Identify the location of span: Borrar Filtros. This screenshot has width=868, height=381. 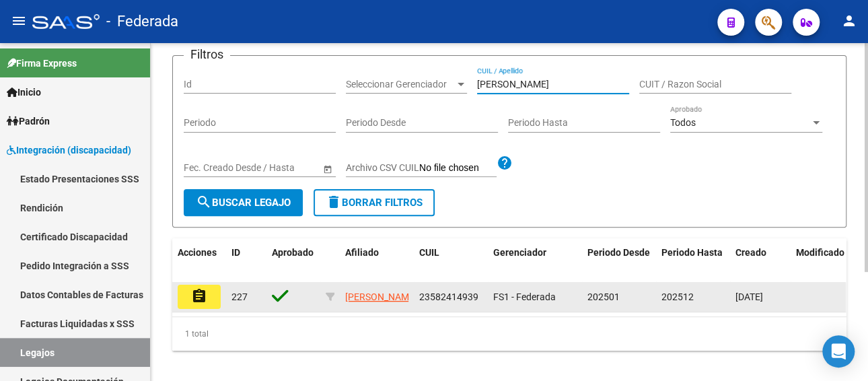
(375, 203).